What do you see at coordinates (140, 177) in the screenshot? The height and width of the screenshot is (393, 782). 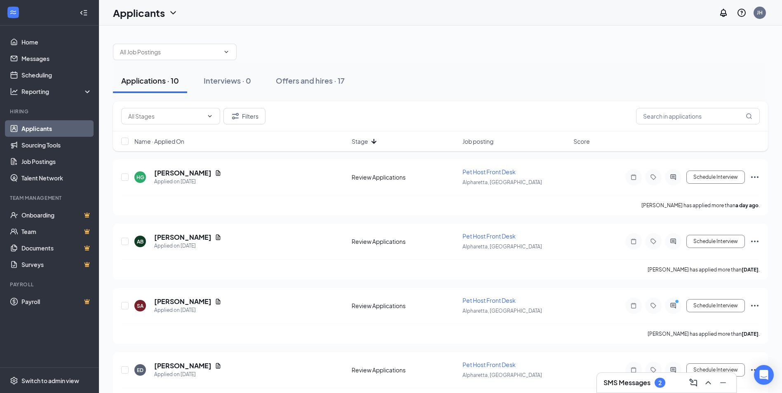 I see `div: HG` at bounding box center [140, 177].